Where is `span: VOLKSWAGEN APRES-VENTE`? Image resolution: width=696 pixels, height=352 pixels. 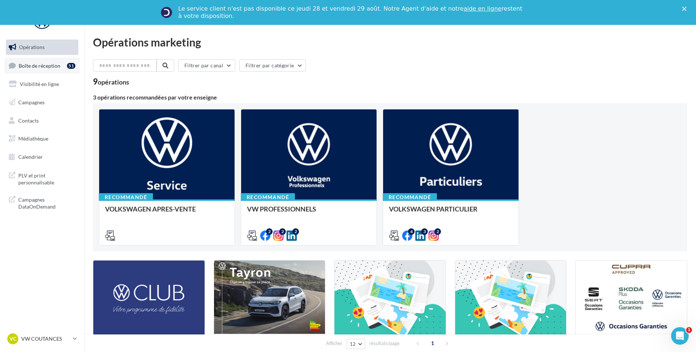 span: VOLKSWAGEN APRES-VENTE is located at coordinates (150, 209).